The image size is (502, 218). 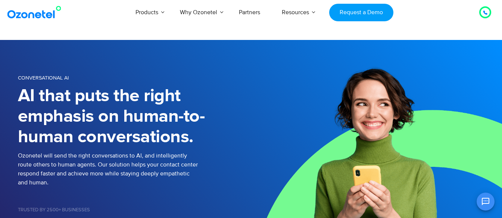 What do you see at coordinates (134, 117) in the screenshot?
I see `h1: AI that puts the right emphasis on human-to-human conversations.` at bounding box center [134, 117].